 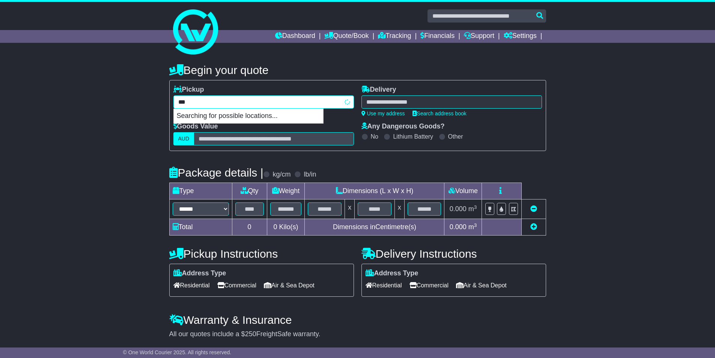 What do you see at coordinates (216, 172) in the screenshot?
I see `h4: Package details |` at bounding box center [216, 172].